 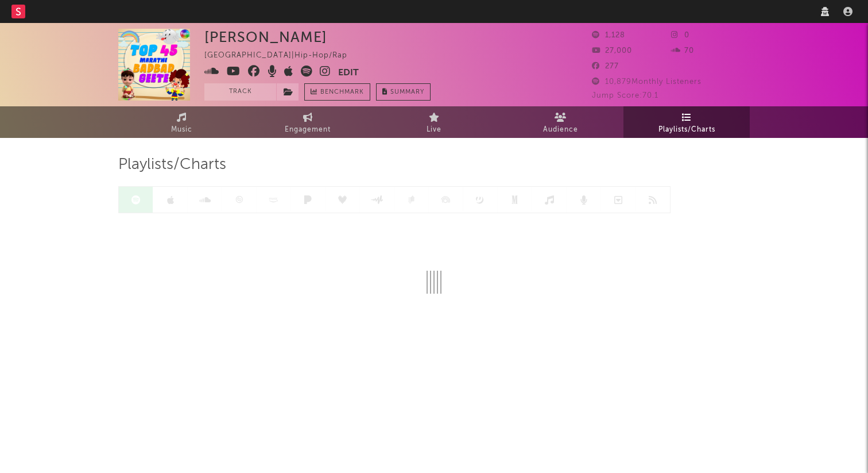 I want to click on button: Summary, so click(x=403, y=92).